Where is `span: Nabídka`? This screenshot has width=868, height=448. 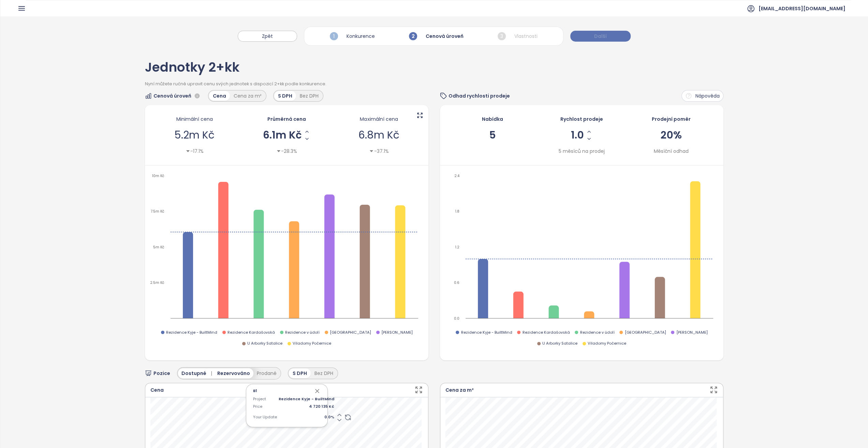
span: Nabídka is located at coordinates (492, 119).